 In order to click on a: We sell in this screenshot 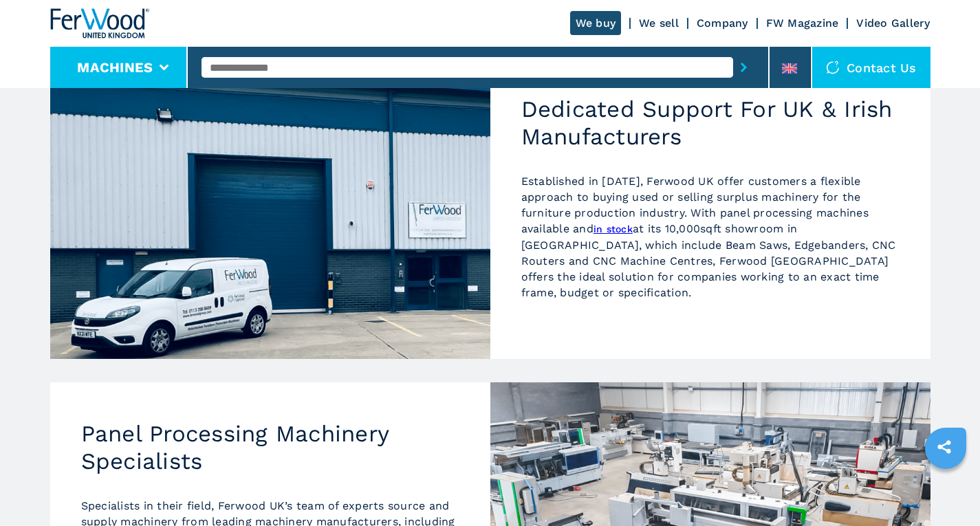, I will do `click(659, 23)`.